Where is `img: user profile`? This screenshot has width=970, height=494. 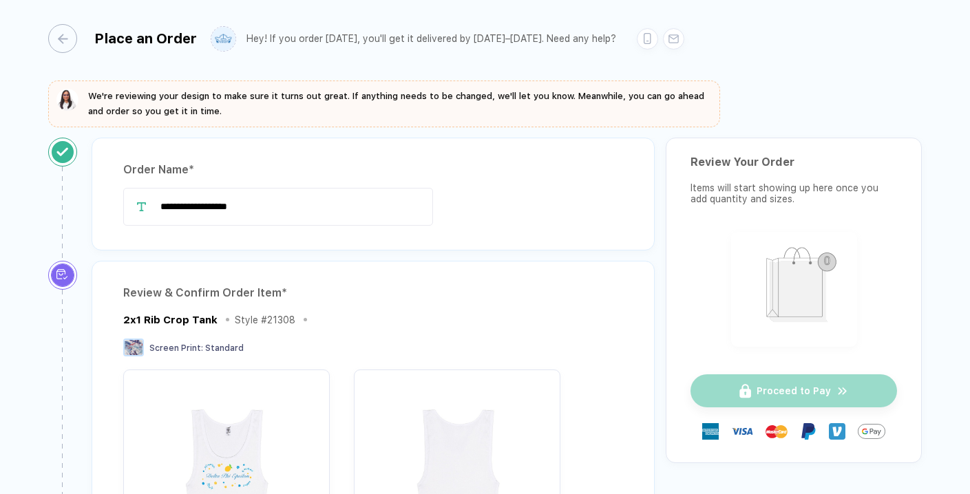
img: user profile is located at coordinates (223, 39).